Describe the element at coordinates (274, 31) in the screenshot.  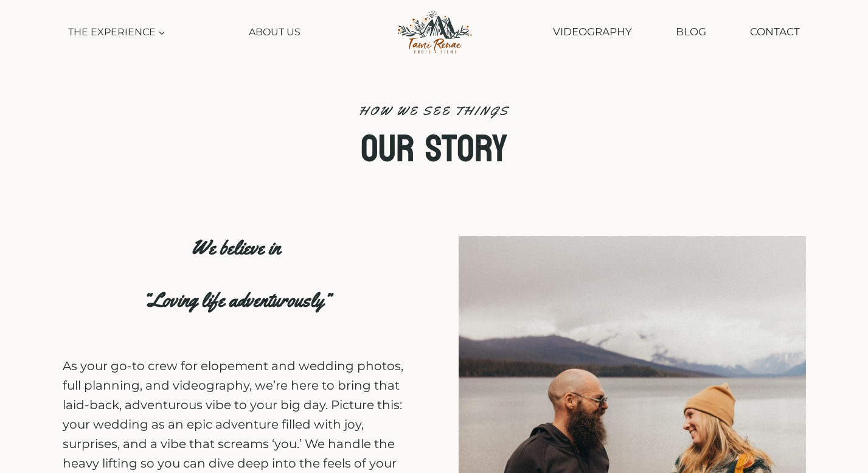
I see `a: About Us` at that location.